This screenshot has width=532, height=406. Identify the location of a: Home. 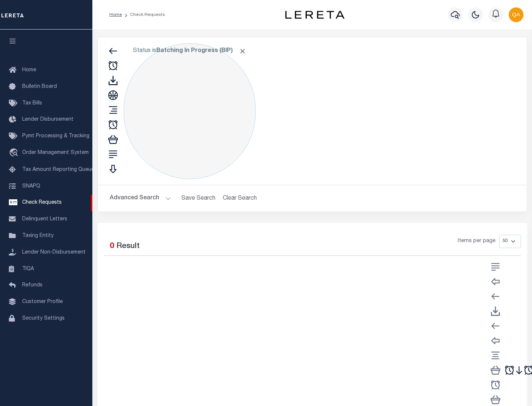
(116, 15).